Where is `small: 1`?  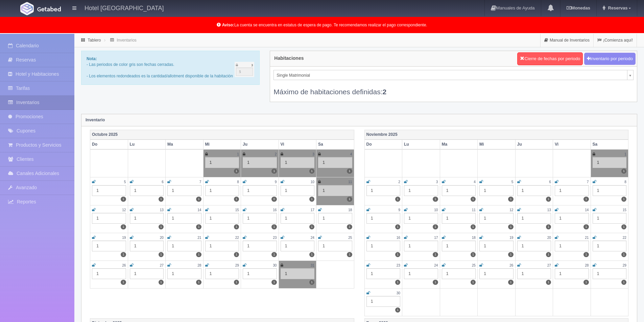
small: 1 is located at coordinates (626, 154).